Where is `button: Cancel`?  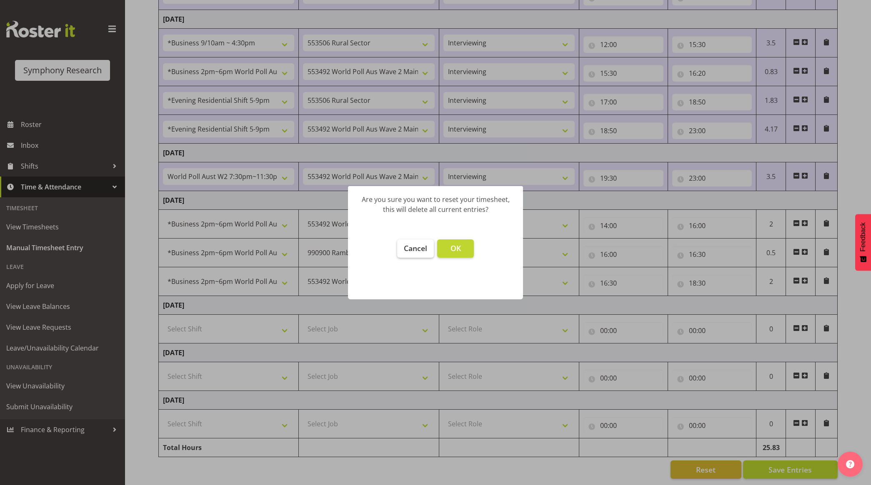
button: Cancel is located at coordinates (415, 249).